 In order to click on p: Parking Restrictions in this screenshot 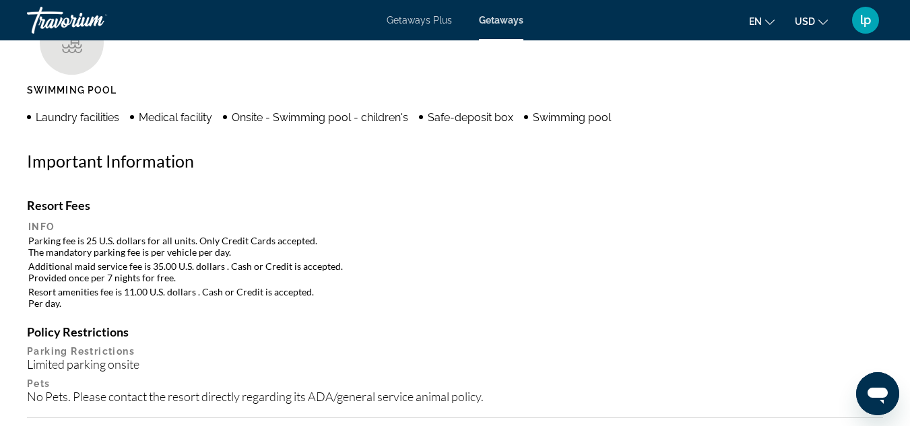, I will do `click(455, 352)`.